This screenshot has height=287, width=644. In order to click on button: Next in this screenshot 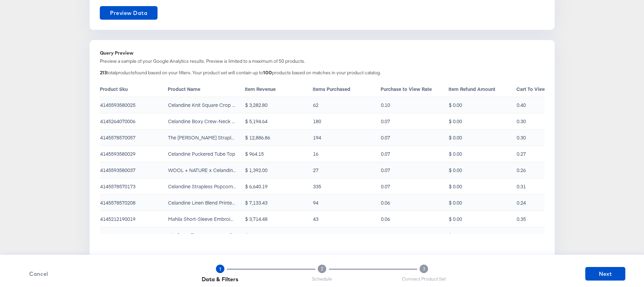, I will do `click(605, 274)`.